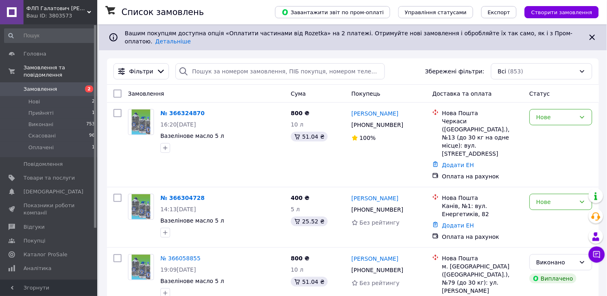  Describe the element at coordinates (49, 209) in the screenshot. I see `span: Показники роботи компанії` at that location.